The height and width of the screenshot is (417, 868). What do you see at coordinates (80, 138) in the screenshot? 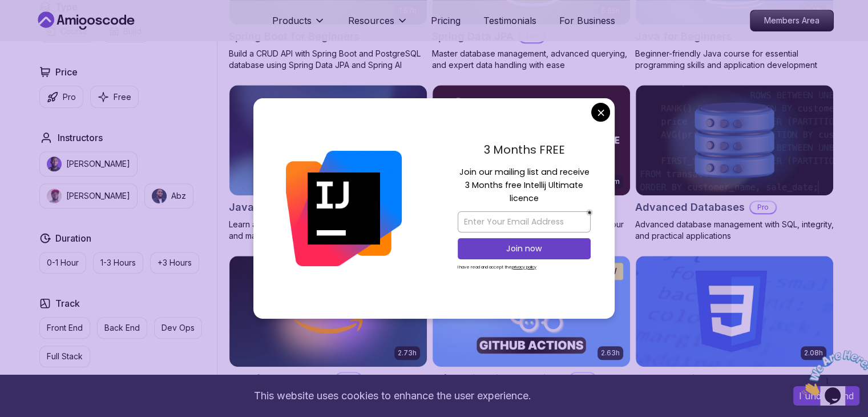
I see `h2: Instructors` at bounding box center [80, 138].